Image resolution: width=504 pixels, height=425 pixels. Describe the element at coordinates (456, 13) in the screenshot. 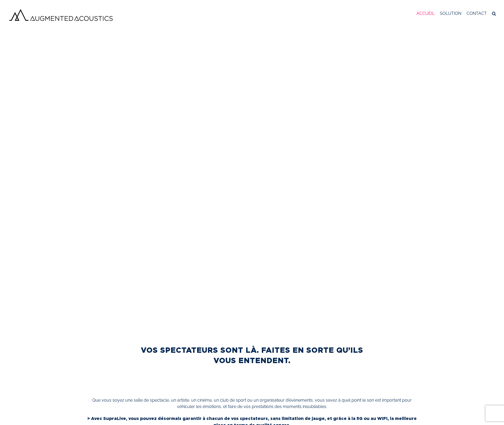

I see `nav: Menu principal` at that location.